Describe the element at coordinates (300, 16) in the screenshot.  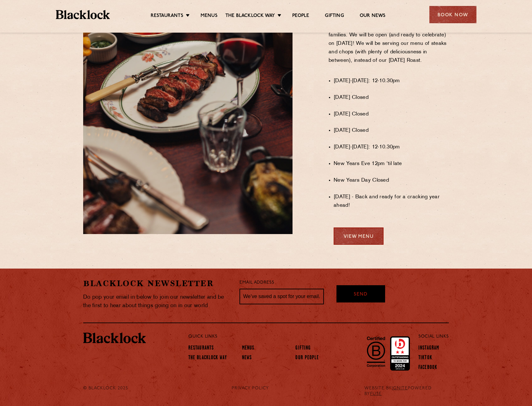
I see `a: People` at that location.